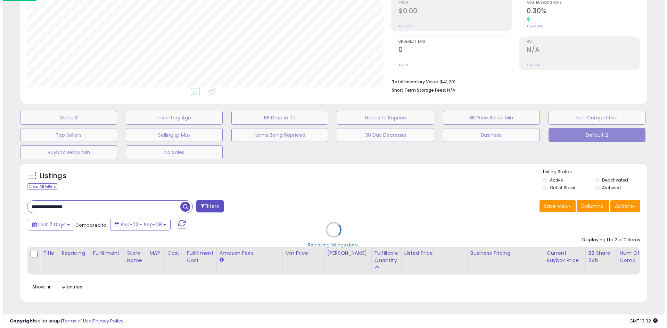  What do you see at coordinates (488, 118) in the screenshot?
I see `button: BB Price Below Min` at bounding box center [488, 118].